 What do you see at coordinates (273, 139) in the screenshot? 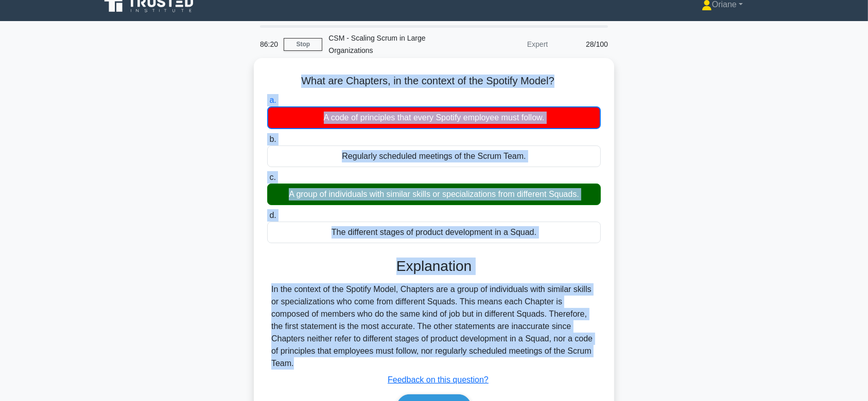
I see `span: b.` at bounding box center [273, 139].